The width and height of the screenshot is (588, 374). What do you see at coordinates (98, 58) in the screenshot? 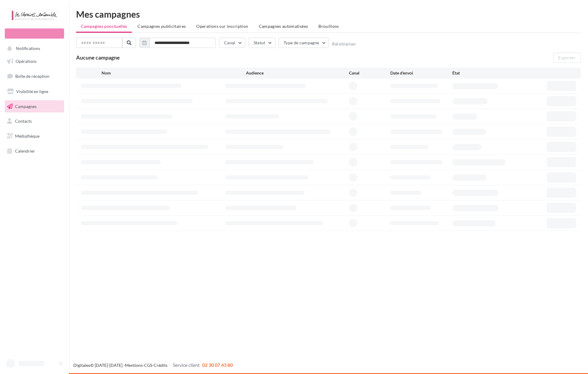
I see `span: Aucune campagne` at bounding box center [98, 58].